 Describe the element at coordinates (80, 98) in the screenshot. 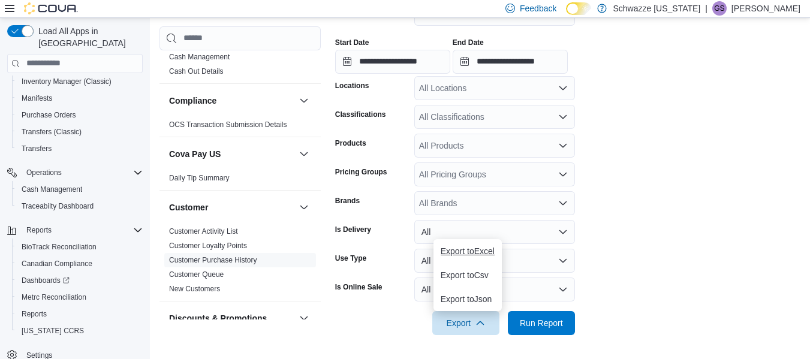

I see `button: Manifests` at that location.